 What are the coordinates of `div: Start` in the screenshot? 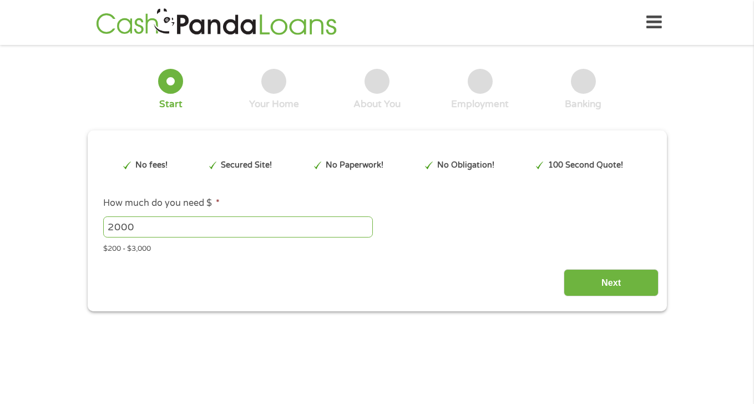 It's located at (171, 104).